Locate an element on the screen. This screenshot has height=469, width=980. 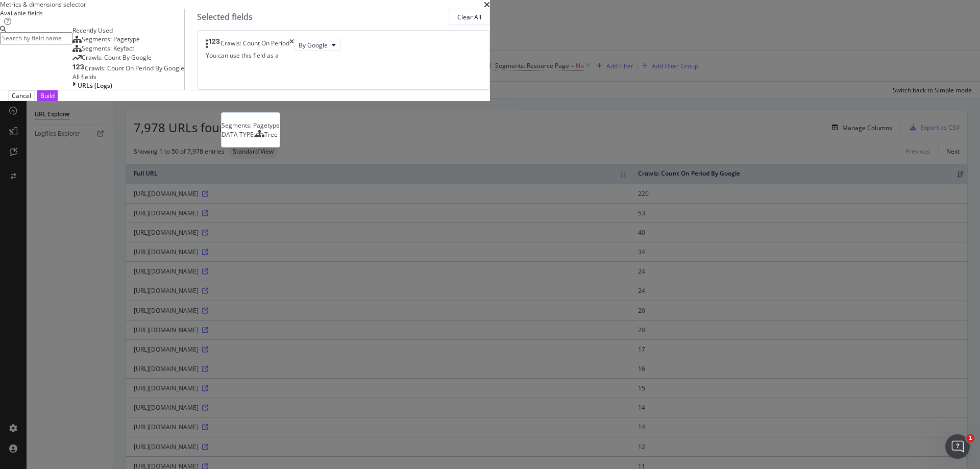
div: Recently Used is located at coordinates (128, 30).